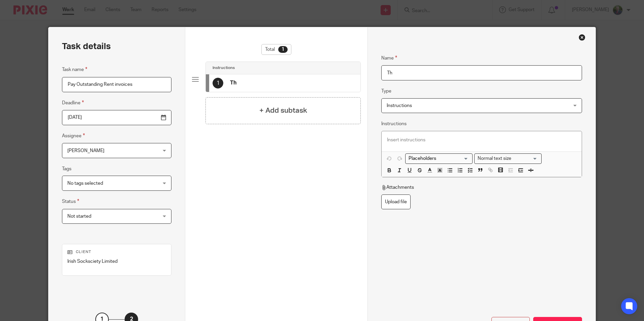 The image size is (644, 321). What do you see at coordinates (70, 201) in the screenshot?
I see `label: Status` at bounding box center [70, 201].